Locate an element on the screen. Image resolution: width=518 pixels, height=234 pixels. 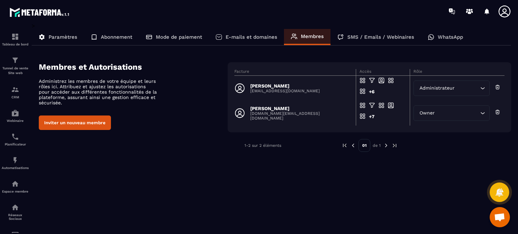
p: 01 is located at coordinates (364, 146).